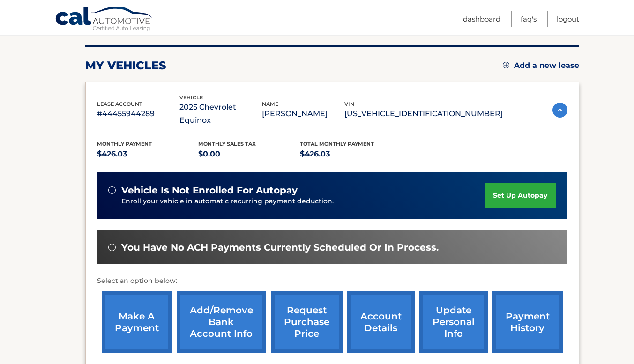 The image size is (634, 364). I want to click on img: accordion-active.svg, so click(560, 110).